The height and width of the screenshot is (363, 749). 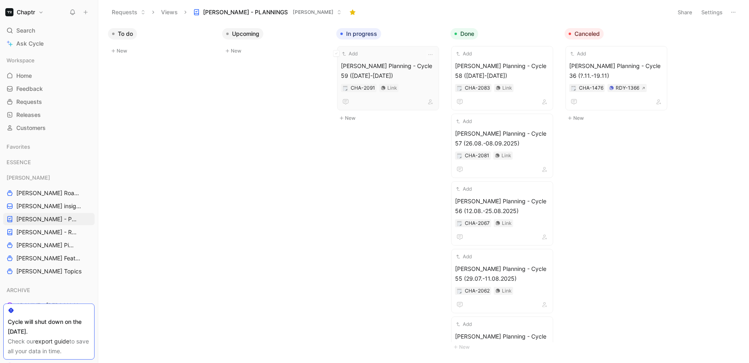 What do you see at coordinates (128, 12) in the screenshot?
I see `button: Requests` at bounding box center [128, 12].